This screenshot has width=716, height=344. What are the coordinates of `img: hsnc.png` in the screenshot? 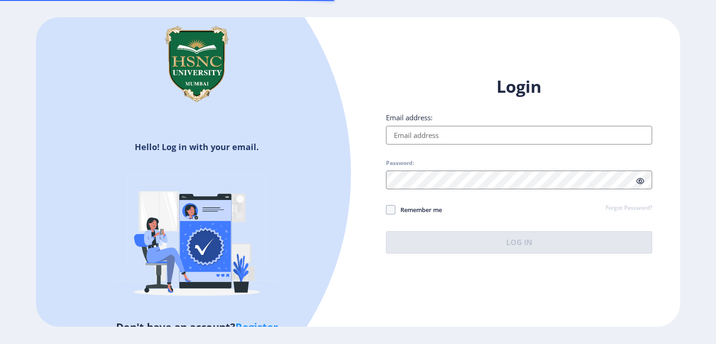 It's located at (197, 64).